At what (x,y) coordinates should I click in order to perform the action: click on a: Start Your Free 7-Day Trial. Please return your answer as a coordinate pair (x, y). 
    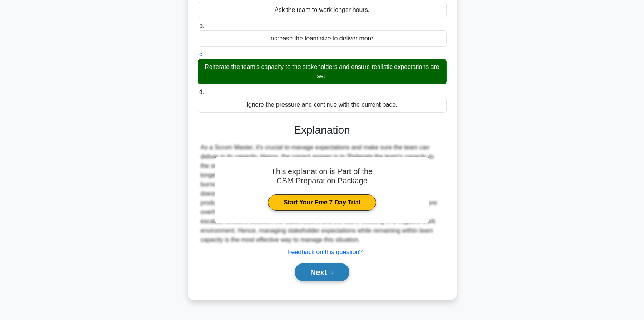
    Looking at the image, I should click on (322, 202).